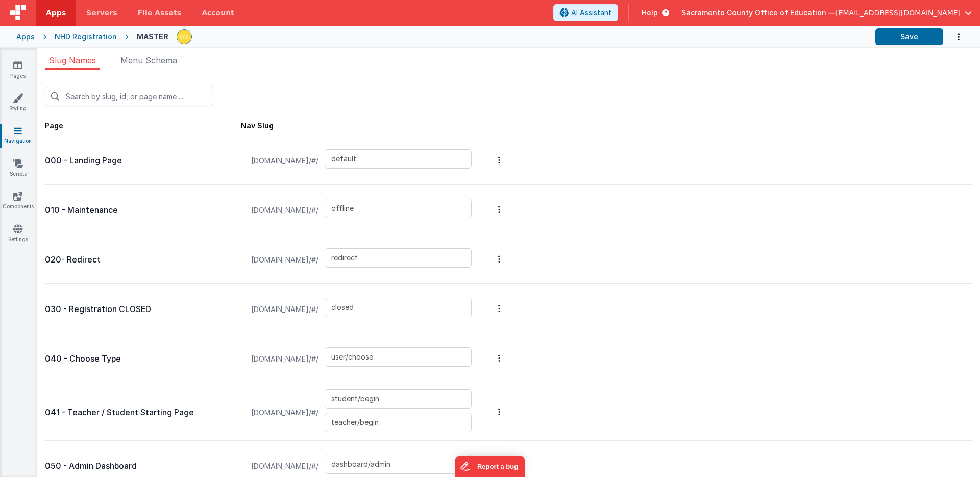 This screenshot has width=980, height=477. I want to click on span: Slug Names, so click(73, 60).